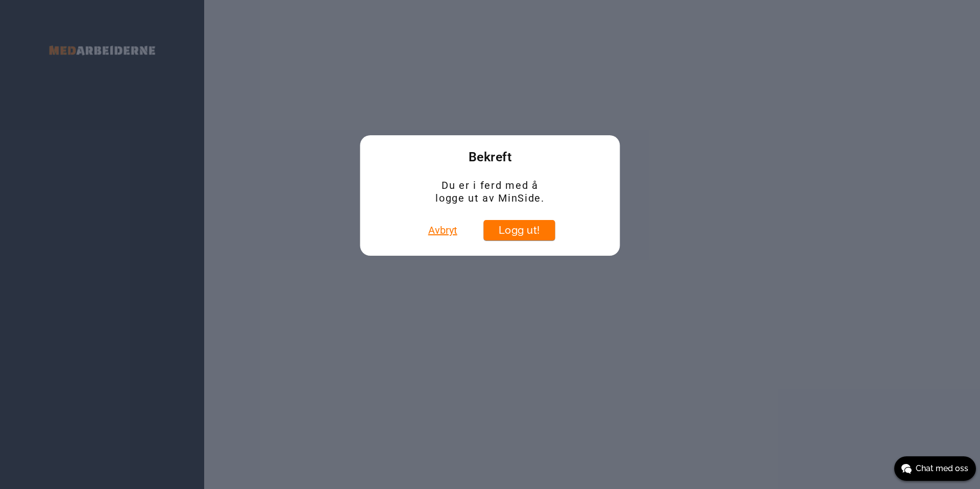 Image resolution: width=980 pixels, height=489 pixels. Describe the element at coordinates (935, 468) in the screenshot. I see `button: Chat med oss` at that location.